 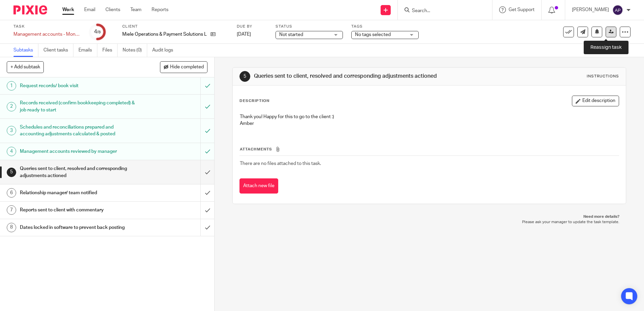 I want to click on div: 2, so click(x=11, y=106).